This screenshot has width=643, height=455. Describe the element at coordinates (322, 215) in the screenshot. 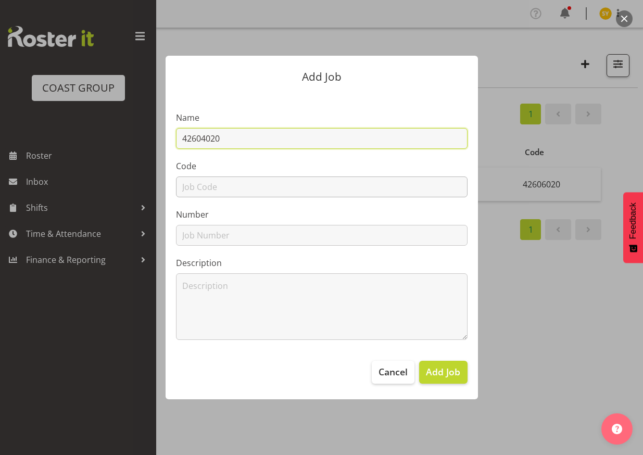

I see `label: Number` at that location.